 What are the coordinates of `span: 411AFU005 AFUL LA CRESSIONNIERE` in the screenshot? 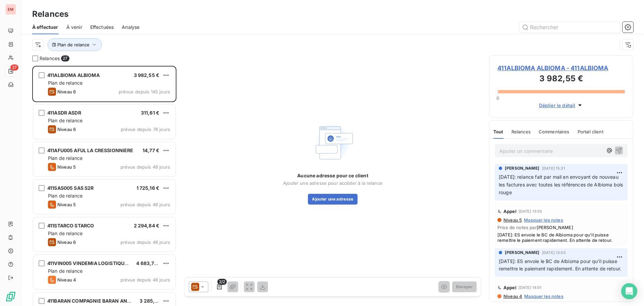 It's located at (90, 150).